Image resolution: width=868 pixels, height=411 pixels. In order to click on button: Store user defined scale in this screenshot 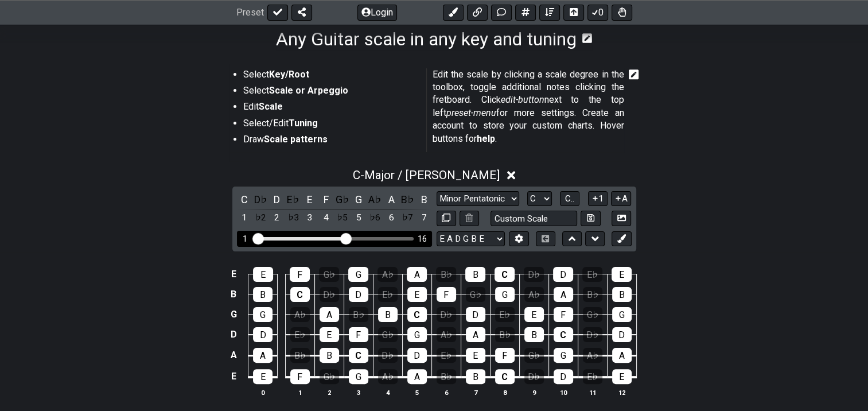, I will do `click(590, 218)`.